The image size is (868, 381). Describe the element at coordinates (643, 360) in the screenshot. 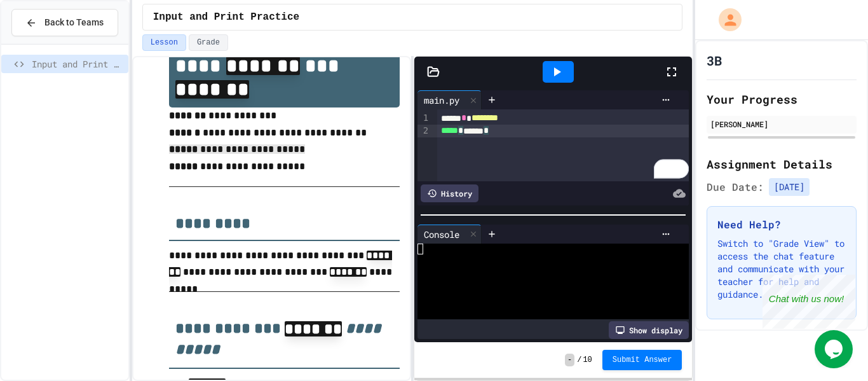

I see `span: Submit Answer` at that location.